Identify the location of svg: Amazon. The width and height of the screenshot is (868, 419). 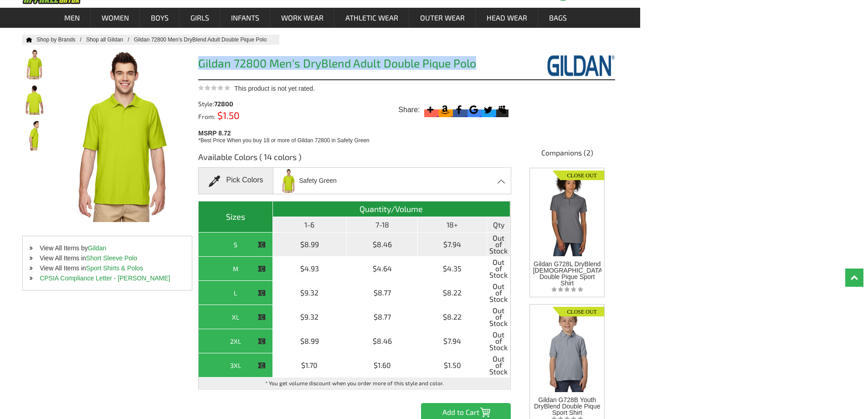
(445, 110).